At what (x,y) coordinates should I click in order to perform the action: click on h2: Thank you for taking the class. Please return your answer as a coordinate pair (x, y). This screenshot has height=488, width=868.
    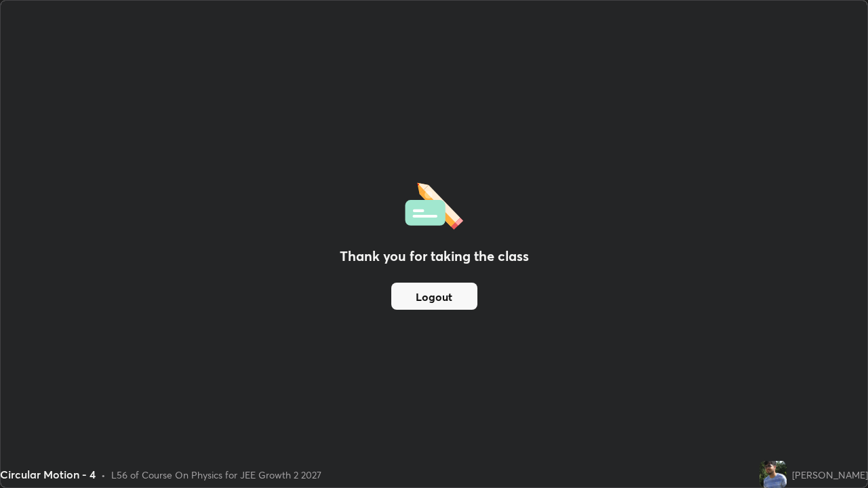
    Looking at the image, I should click on (434, 256).